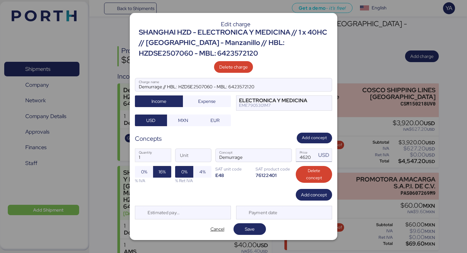 Image resolution: width=467 pixels, height=253 pixels. What do you see at coordinates (233, 85) in the screenshot?
I see `input: Charge name` at bounding box center [233, 85].